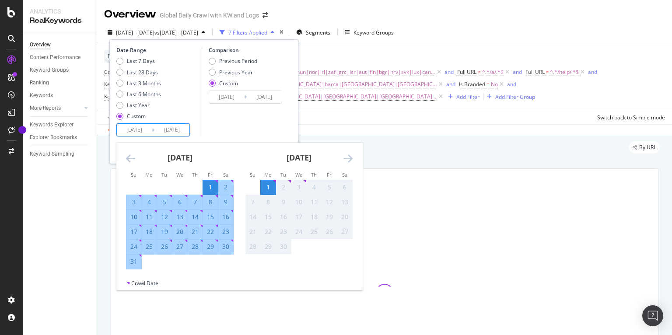 This screenshot has width=672, height=335. What do you see at coordinates (345, 217) in the screenshot?
I see `td: Not available. Saturday, September 20, 2025` at bounding box center [345, 217].